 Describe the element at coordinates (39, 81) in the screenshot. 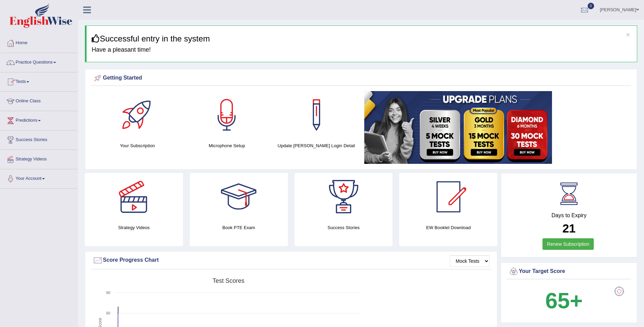

I see `a: Tests` at that location.